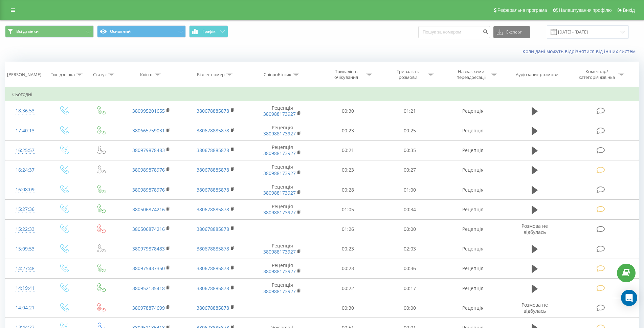 This screenshot has height=328, width=644. Describe the element at coordinates (348, 229) in the screenshot. I see `td: 01:26` at that location.